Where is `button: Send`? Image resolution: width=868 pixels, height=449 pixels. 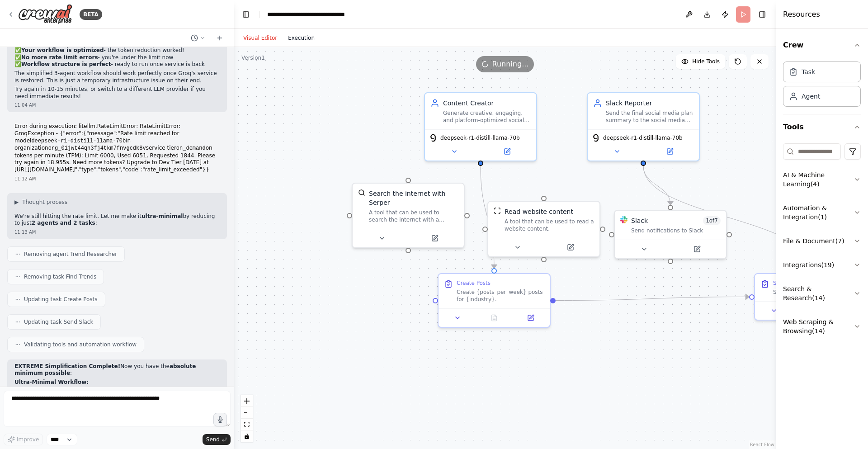 button: Send is located at coordinates (217, 439).